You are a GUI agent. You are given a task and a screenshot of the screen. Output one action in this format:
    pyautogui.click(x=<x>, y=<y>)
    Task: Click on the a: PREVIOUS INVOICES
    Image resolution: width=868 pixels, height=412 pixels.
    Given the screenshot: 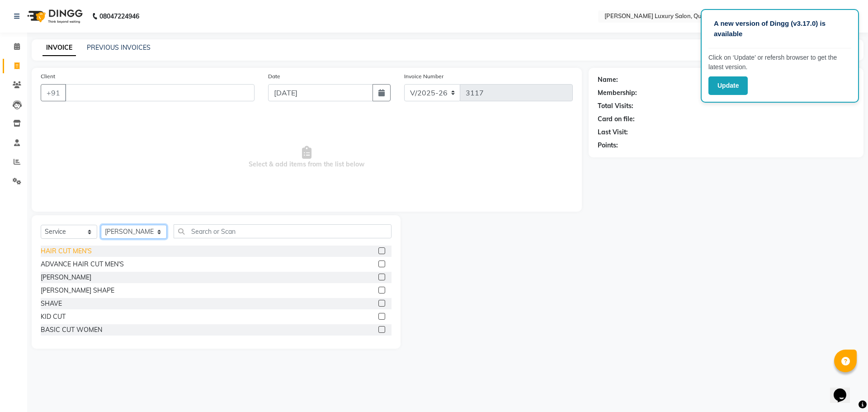 What is the action you would take?
    pyautogui.click(x=118, y=47)
    